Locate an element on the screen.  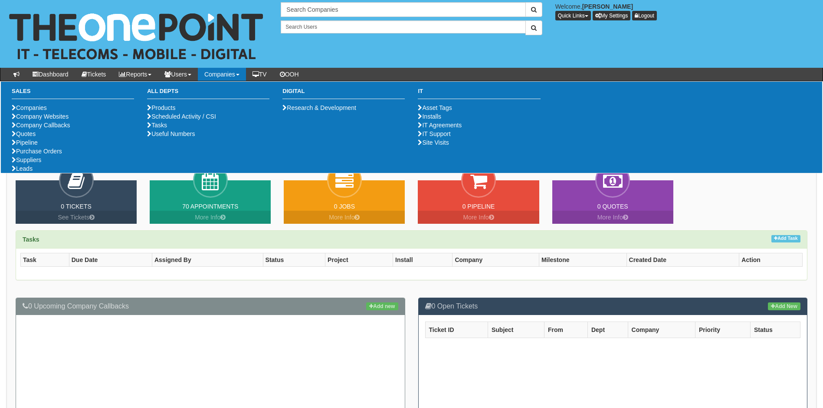
a: Products is located at coordinates (161, 108).